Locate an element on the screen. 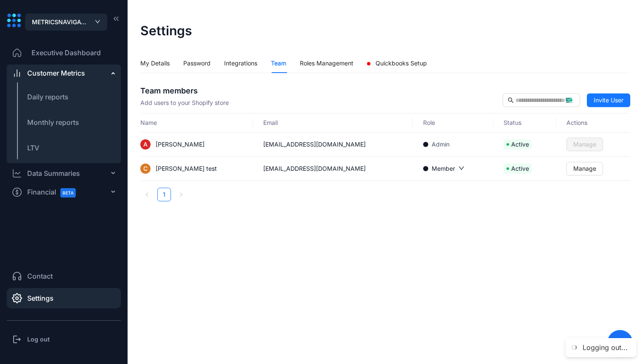 The width and height of the screenshot is (643, 364). li: Previous Page is located at coordinates (147, 195).